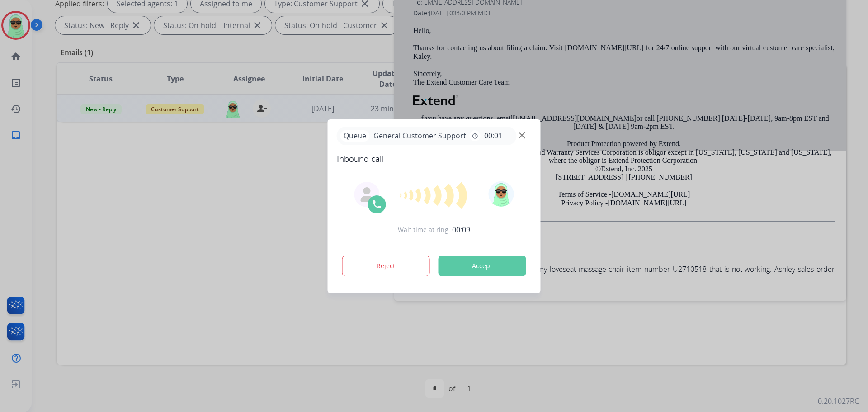  What do you see at coordinates (493, 136) in the screenshot?
I see `span: 00:01` at bounding box center [493, 136].